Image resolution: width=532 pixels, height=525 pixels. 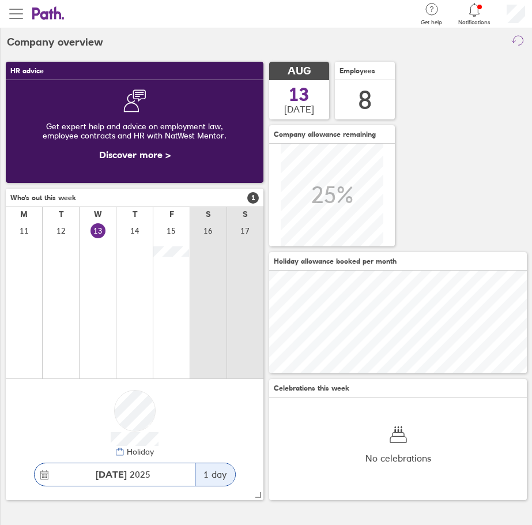 I want to click on span: Get help, so click(x=431, y=22).